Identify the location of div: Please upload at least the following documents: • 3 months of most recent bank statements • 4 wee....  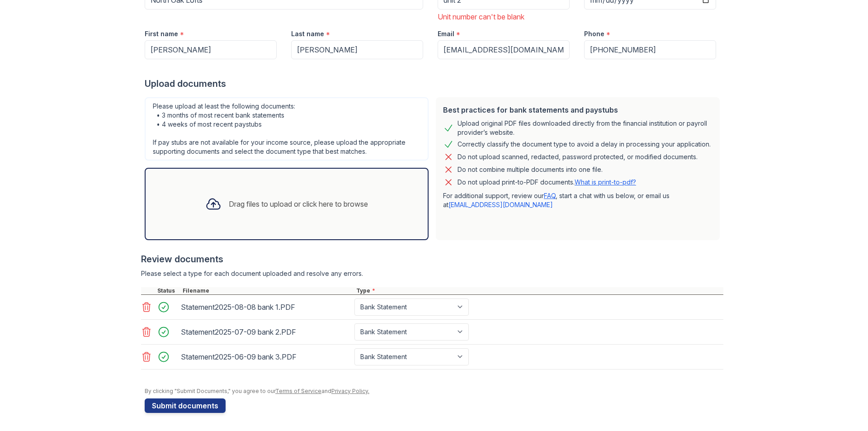
(287, 129).